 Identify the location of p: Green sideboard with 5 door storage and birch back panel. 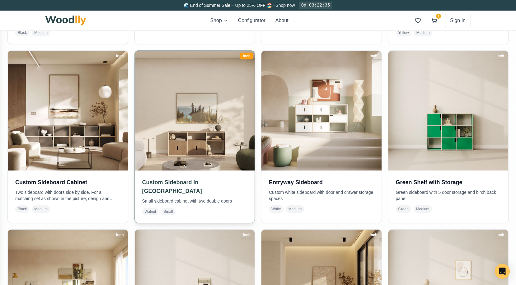
(448, 195).